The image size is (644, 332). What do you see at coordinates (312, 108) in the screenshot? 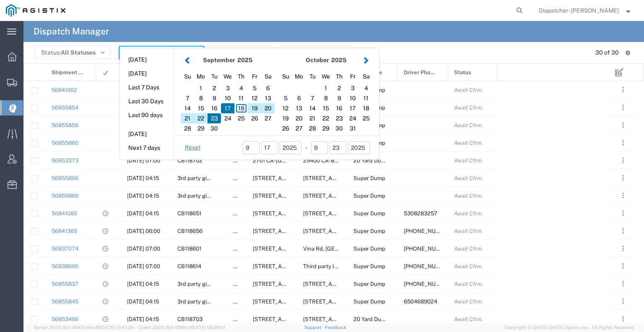
I see `div: 14` at bounding box center [312, 108].